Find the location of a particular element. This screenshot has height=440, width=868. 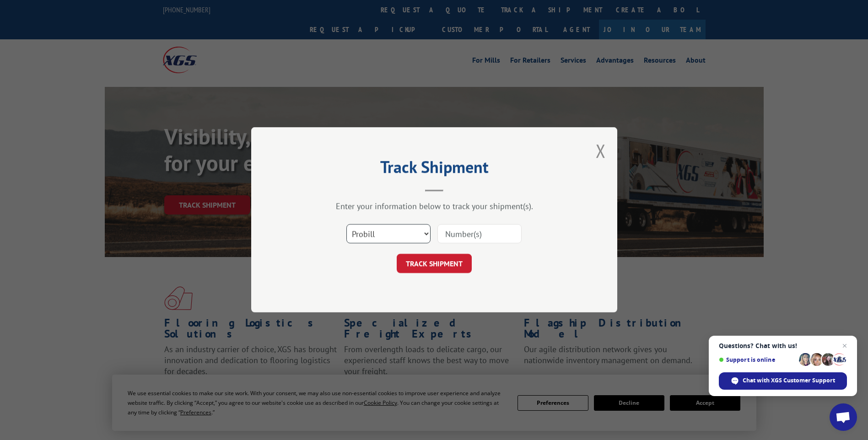

span: Support is online is located at coordinates (757, 360).